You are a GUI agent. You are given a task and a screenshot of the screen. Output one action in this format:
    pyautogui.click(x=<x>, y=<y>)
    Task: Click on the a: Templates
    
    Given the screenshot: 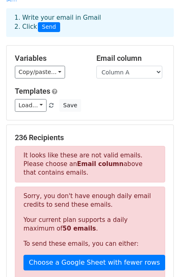 What is the action you would take?
    pyautogui.click(x=32, y=91)
    